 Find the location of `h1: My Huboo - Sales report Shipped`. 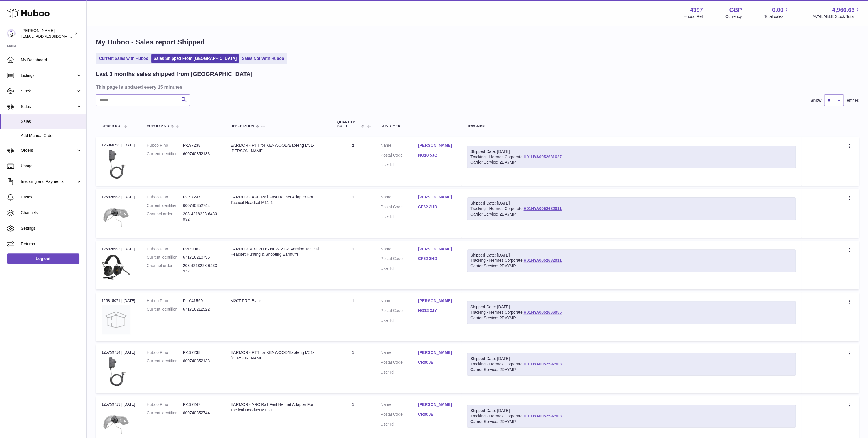

h1: My Huboo - Sales report Shipped is located at coordinates (477, 42).